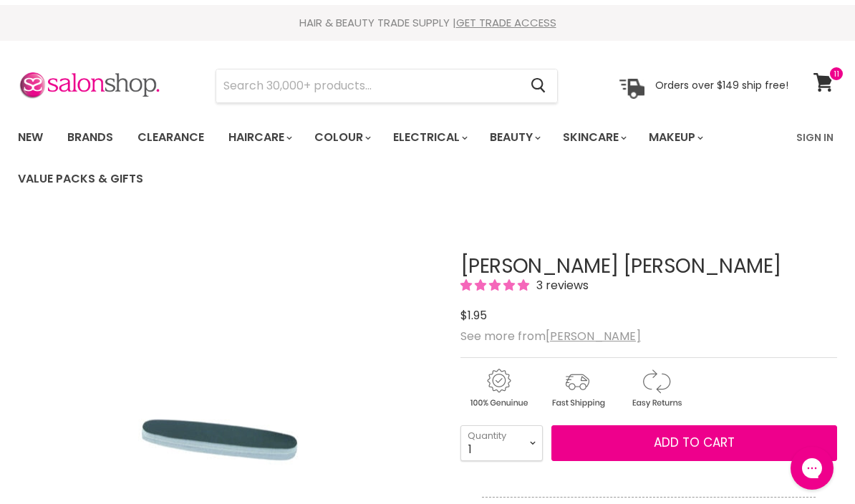 The width and height of the screenshot is (855, 504). What do you see at coordinates (694, 438) in the screenshot?
I see `span: Add to cart` at bounding box center [694, 438].